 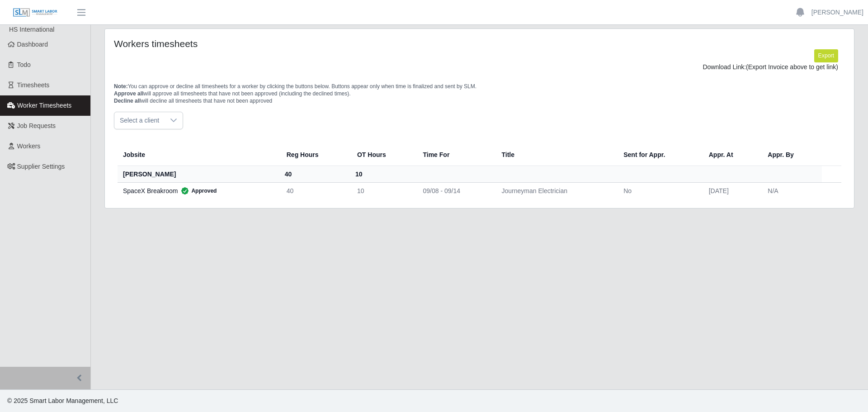 I want to click on span: HS International, so click(x=32, y=29).